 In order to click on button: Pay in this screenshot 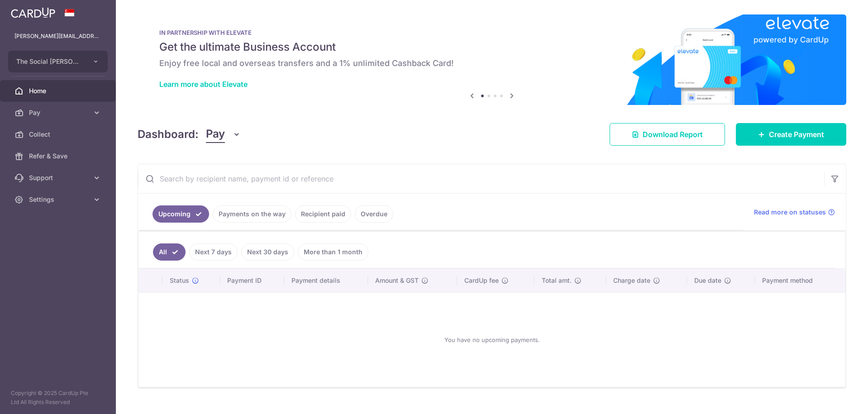, I will do `click(223, 134)`.